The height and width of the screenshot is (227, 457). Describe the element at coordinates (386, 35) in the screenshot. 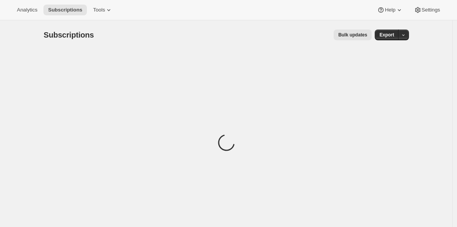

I see `button: Export` at that location.